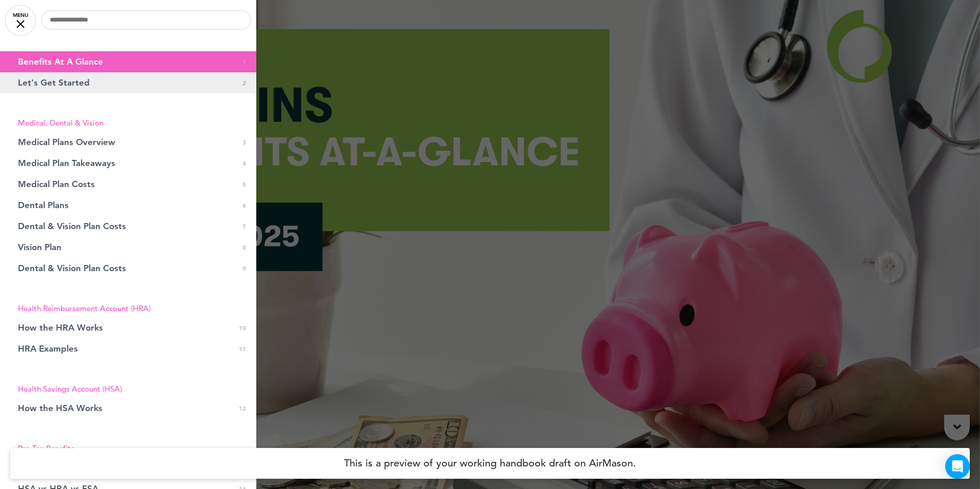 This screenshot has width=980, height=489. Describe the element at coordinates (244, 184) in the screenshot. I see `span: 5` at that location.